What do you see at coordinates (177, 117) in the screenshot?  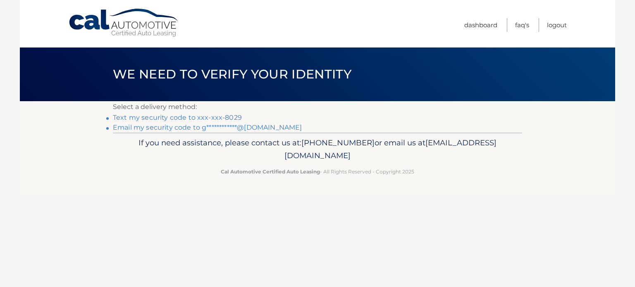 I see `a: Text my security code to xxx-xxx-8029` at bounding box center [177, 117].